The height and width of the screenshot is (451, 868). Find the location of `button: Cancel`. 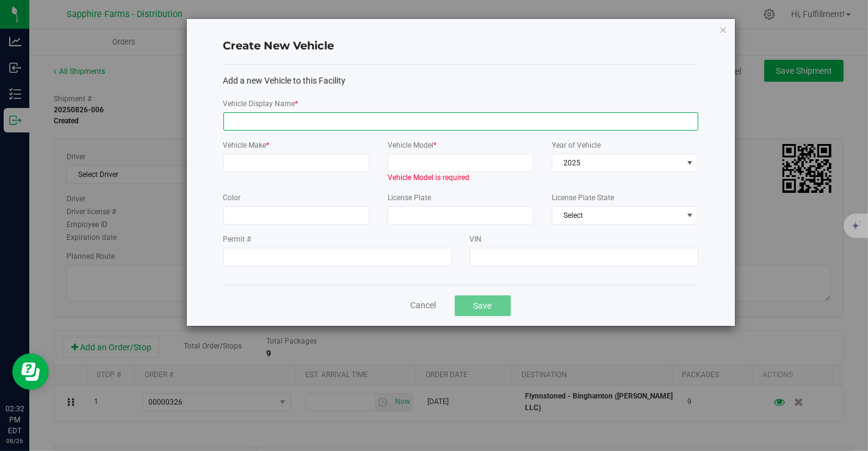

button: Cancel is located at coordinates (423, 305).